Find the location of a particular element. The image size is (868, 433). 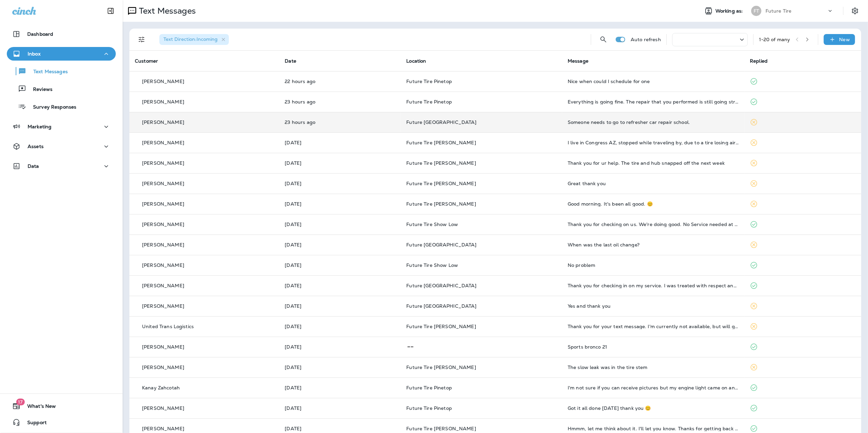

div: Thank you for checking in on my service. I was treated with respect and kindness. Tony was such a... is located at coordinates (653, 286).